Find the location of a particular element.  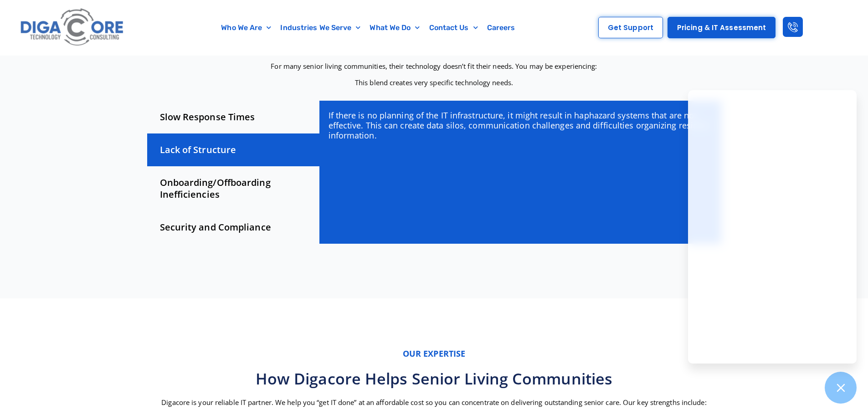

a: What We Do is located at coordinates (394, 28).